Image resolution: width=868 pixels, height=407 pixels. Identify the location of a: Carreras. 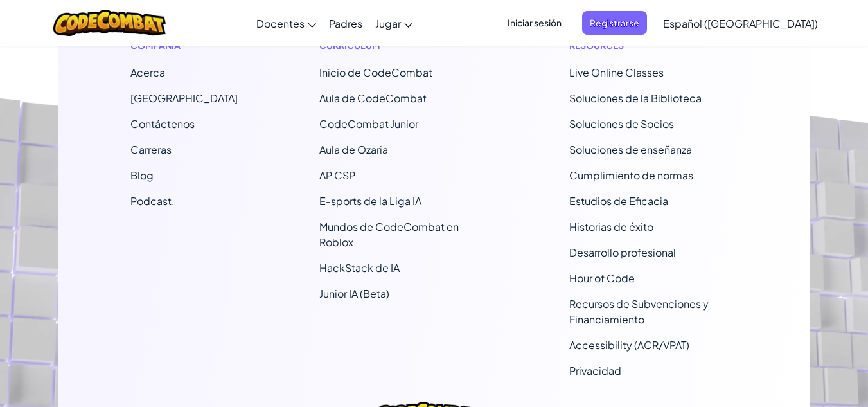
(151, 149).